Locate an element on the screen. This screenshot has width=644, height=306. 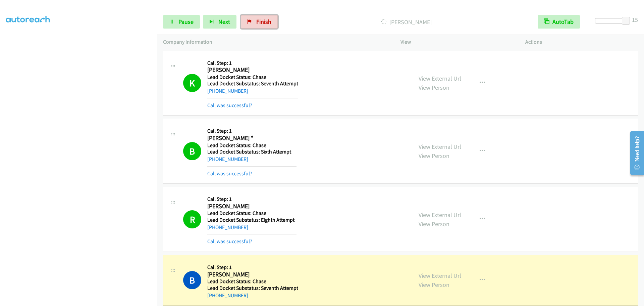
span: Finish is located at coordinates (264, 22).